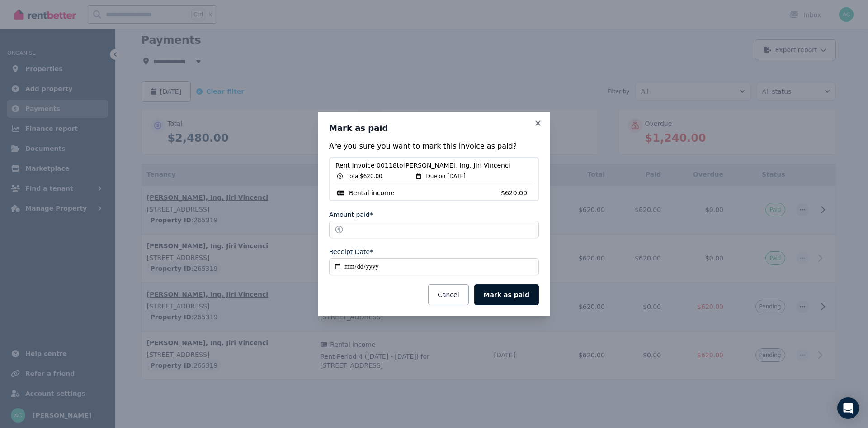 The height and width of the screenshot is (428, 868). Describe the element at coordinates (434, 146) in the screenshot. I see `p: Are you sure you want to mark this invoice as paid?` at that location.